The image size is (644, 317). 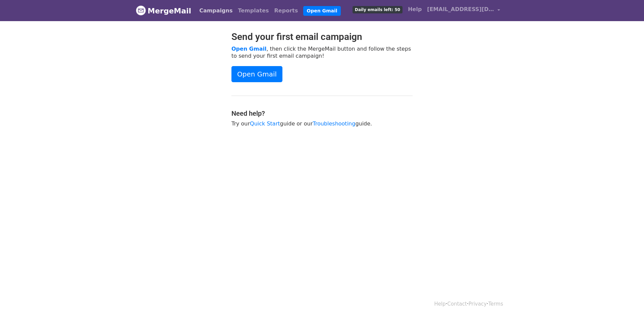 What do you see at coordinates (322, 123) in the screenshot?
I see `p: Try our guide or our guide.` at bounding box center [322, 123].